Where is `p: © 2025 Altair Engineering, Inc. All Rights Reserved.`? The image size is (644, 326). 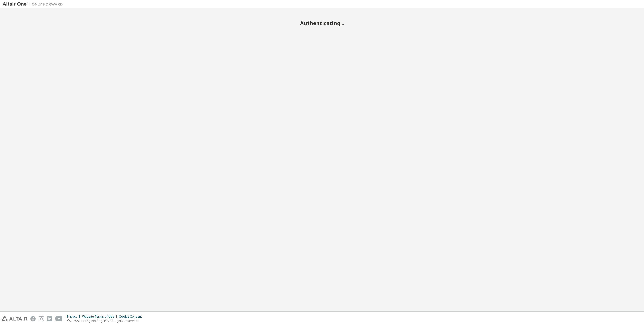
p: © 2025 Altair Engineering, Inc. All Rights Reserved. is located at coordinates (106, 320).